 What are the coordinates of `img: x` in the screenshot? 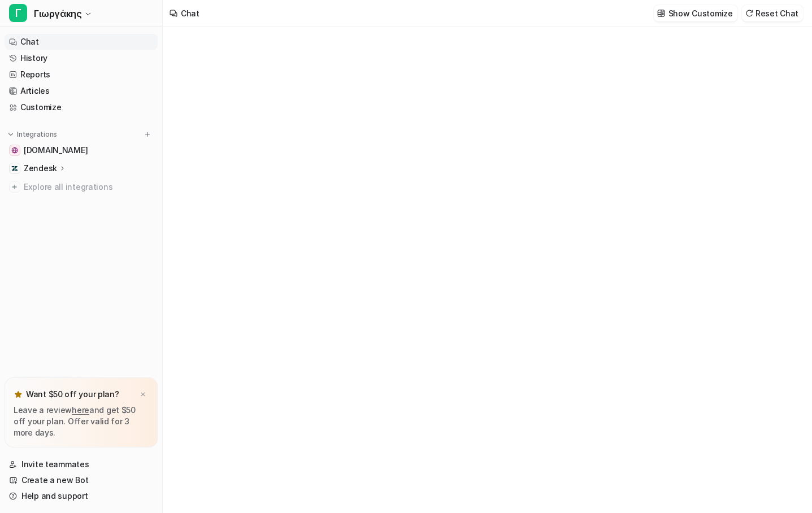 It's located at (143, 394).